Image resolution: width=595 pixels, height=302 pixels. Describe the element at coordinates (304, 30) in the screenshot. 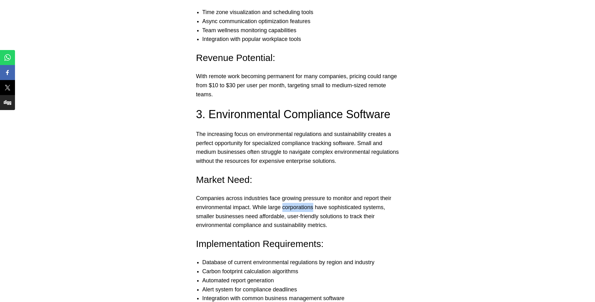

I see `li: Team wellness monitoring capabilities` at that location.